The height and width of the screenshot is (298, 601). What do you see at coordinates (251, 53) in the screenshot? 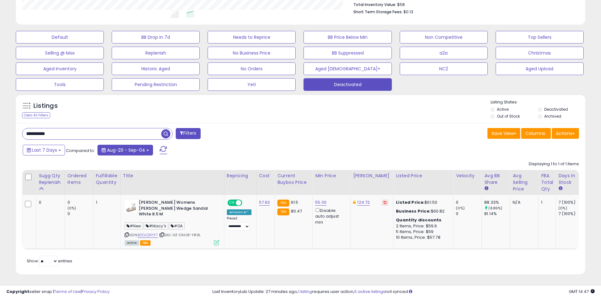
I see `button: No Business Price` at bounding box center [251, 53].